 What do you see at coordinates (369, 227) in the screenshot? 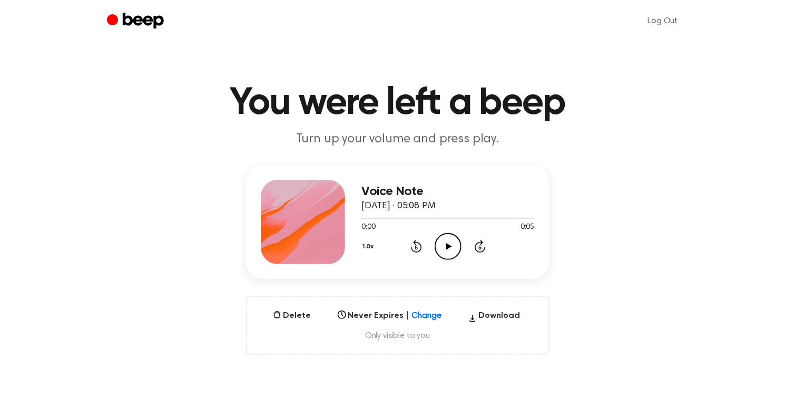
I see `span: 0:00` at bounding box center [369, 227].